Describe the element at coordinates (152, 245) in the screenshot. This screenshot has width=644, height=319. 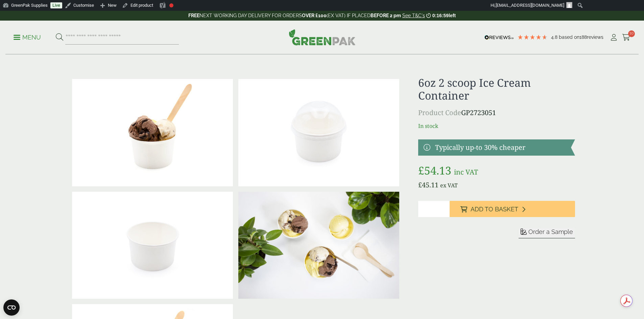
I see `img: 6oz 2 Scoop Ice Cream Container` at that location.